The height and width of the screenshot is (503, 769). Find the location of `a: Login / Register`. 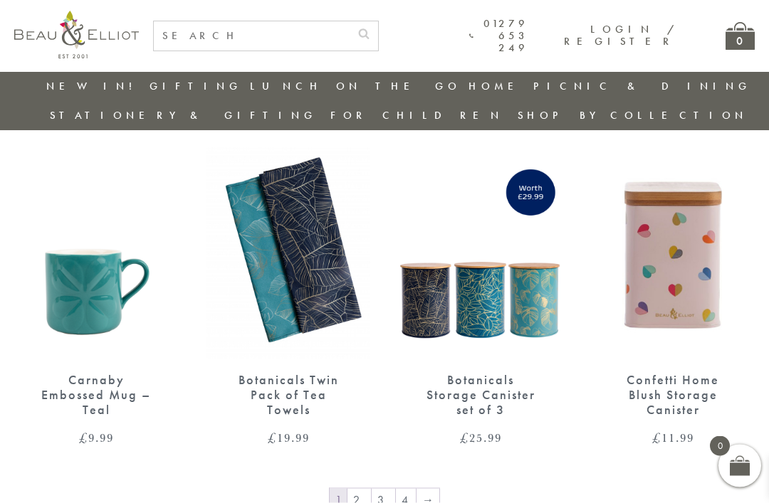

a: Login / Register is located at coordinates (619, 35).